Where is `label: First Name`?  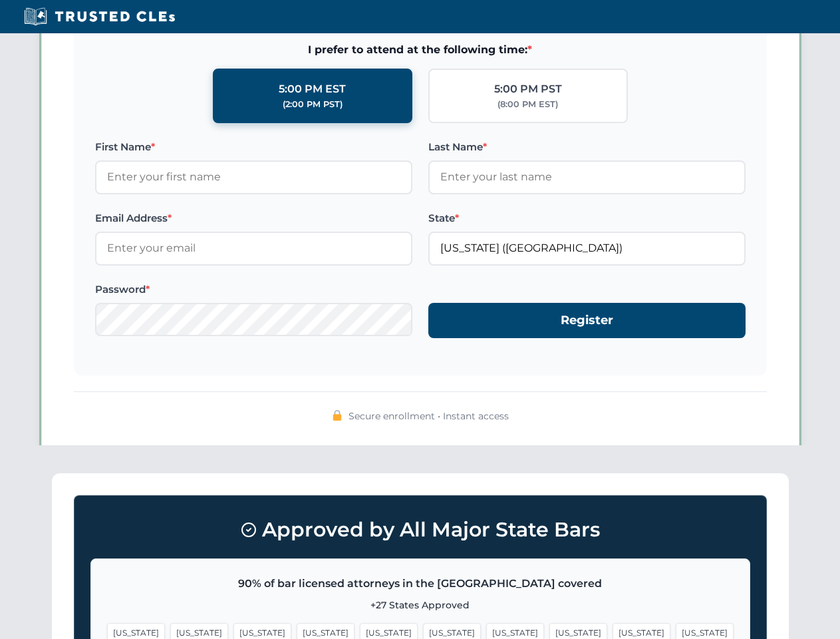
label: First Name is located at coordinates (254, 147).